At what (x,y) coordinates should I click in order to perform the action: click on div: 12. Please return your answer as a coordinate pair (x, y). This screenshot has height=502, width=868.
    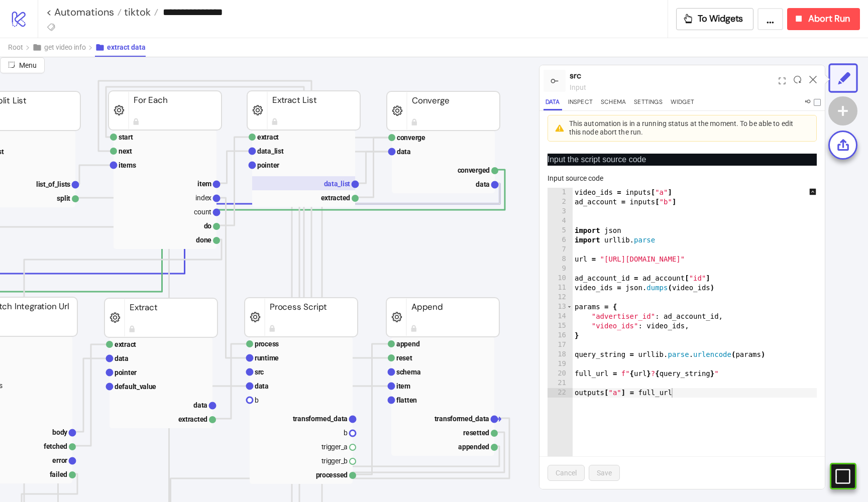
    Looking at the image, I should click on (560, 297).